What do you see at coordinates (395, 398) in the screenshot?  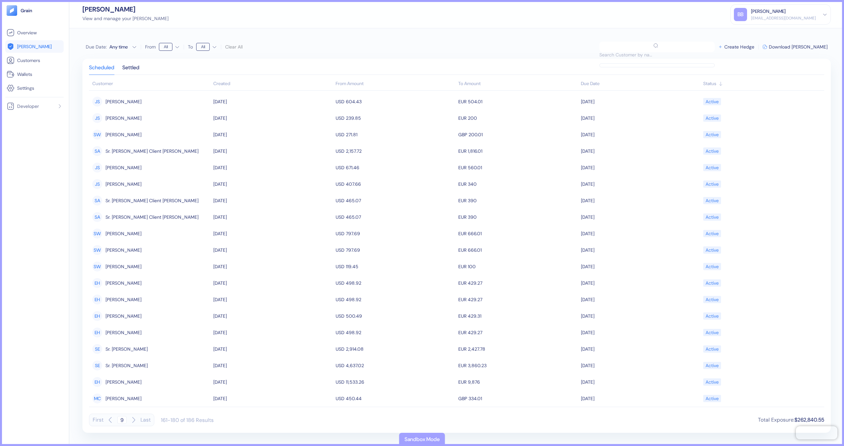 I see `td: USD 450.44` at bounding box center [395, 398].